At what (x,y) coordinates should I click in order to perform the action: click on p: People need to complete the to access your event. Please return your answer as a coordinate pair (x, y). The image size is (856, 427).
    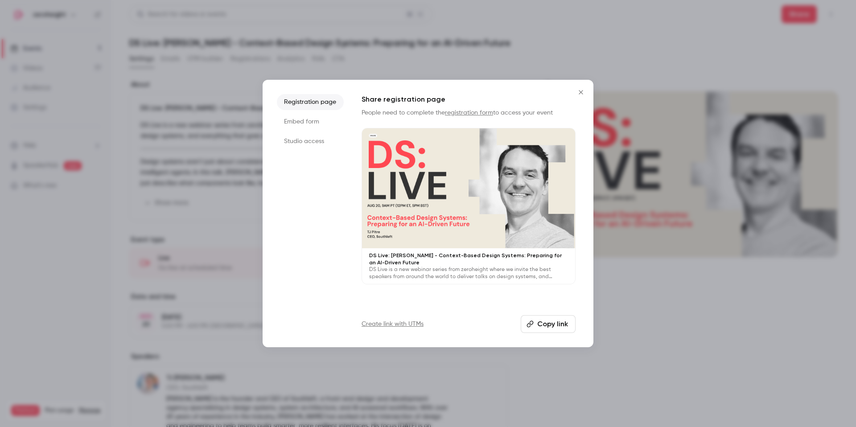
    Looking at the image, I should click on (468, 113).